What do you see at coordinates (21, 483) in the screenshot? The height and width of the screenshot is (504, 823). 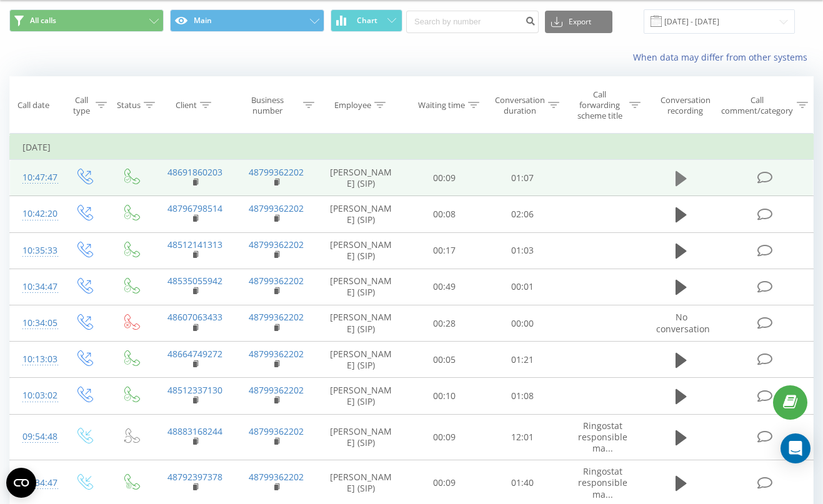 I see `button: Open CMP widget` at bounding box center [21, 483].